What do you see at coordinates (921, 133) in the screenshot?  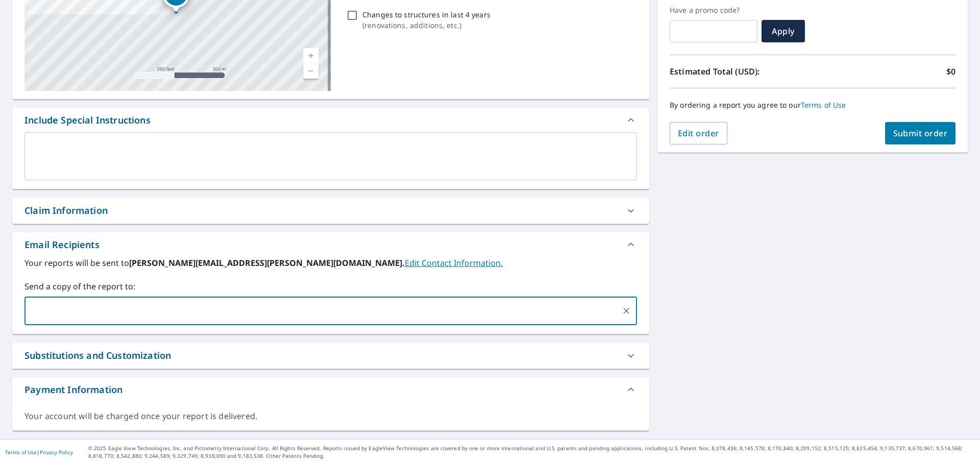 I see `button: Submit order` at bounding box center [921, 133].